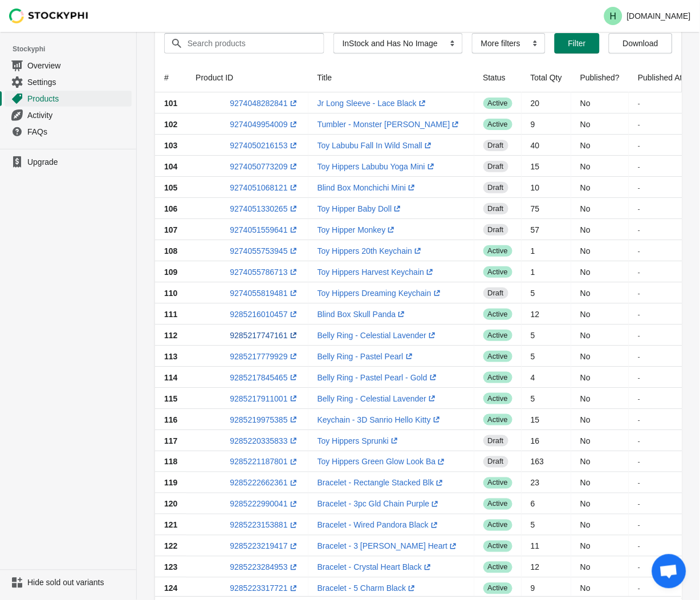  What do you see at coordinates (358, 441) in the screenshot?
I see `a: Toy Hippers Sprunki(opens a new window)` at bounding box center [358, 441].